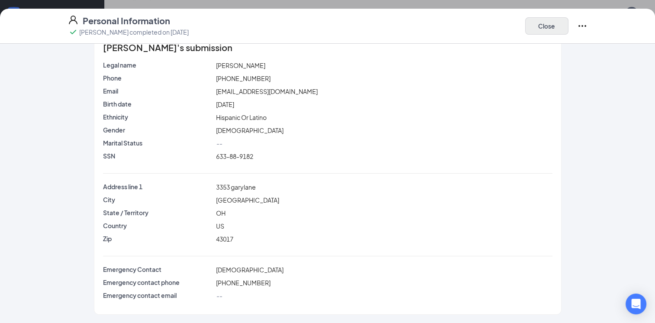 This screenshot has width=655, height=323. I want to click on p: Gender, so click(158, 130).